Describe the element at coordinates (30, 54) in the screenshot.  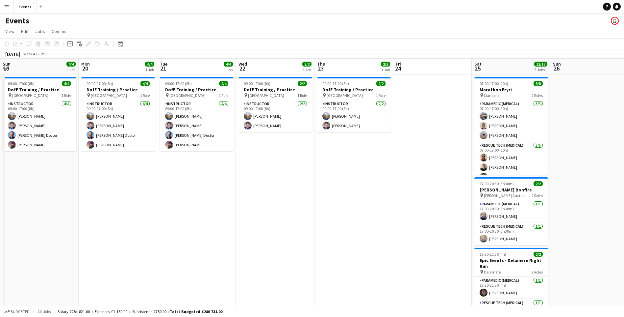
I see `span: Week 43` at that location.